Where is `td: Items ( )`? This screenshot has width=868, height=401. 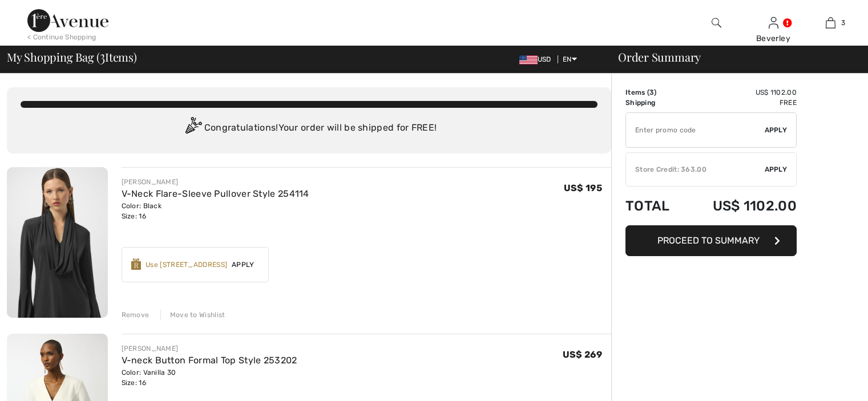
td: Items ( ) is located at coordinates (654, 93).